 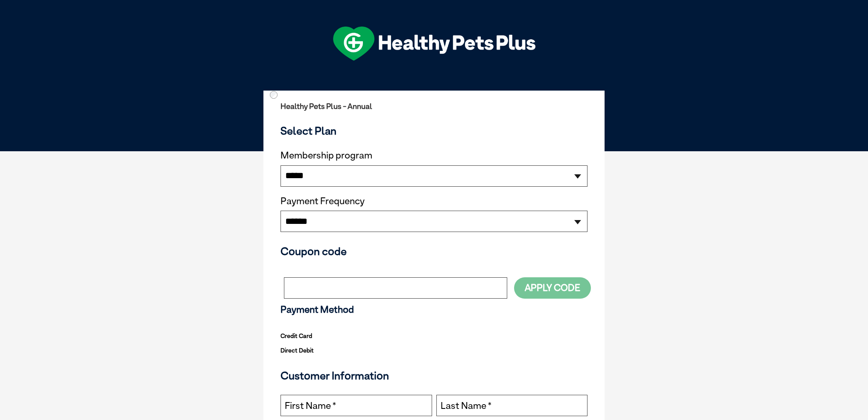 I want to click on img: hpp-logo-landscape-green-white.png, so click(x=434, y=43).